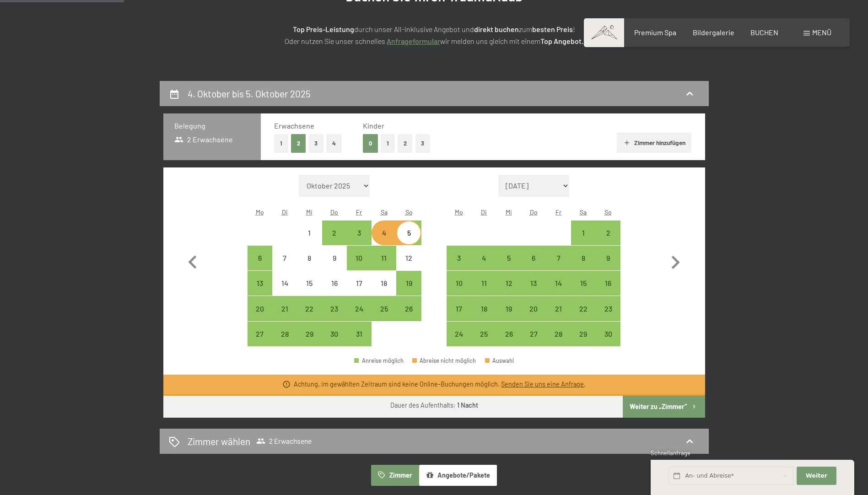 Image resolution: width=868 pixels, height=495 pixels. Describe the element at coordinates (388, 143) in the screenshot. I see `button: 1` at that location.